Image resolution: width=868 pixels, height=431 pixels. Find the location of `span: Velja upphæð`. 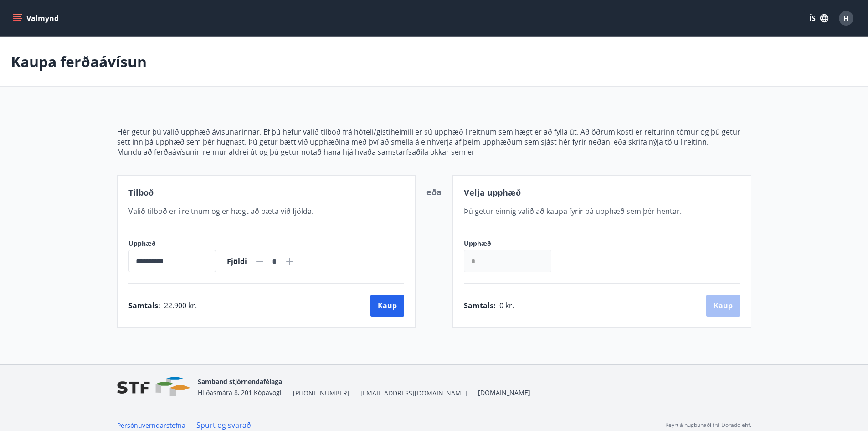

span: Velja upphæð is located at coordinates (492, 193).